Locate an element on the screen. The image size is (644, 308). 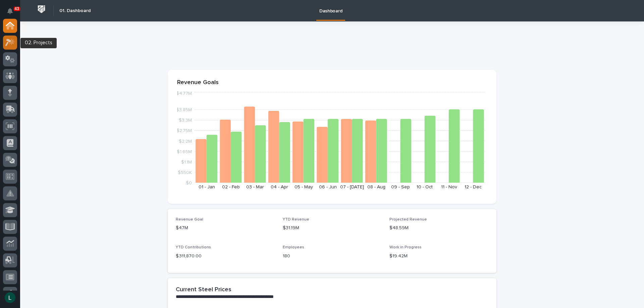
tspan: $1.65M is located at coordinates (184, 151).